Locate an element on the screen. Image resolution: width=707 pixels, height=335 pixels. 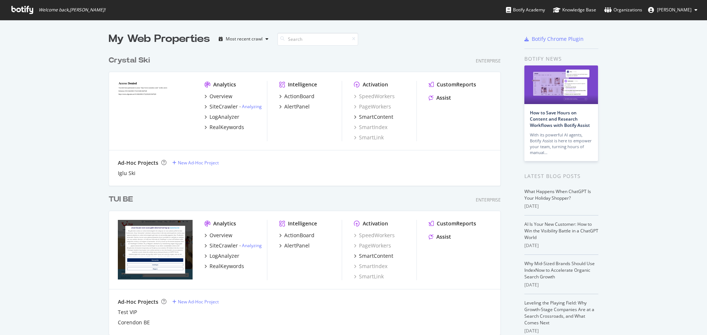
input: Search is located at coordinates (318, 39).